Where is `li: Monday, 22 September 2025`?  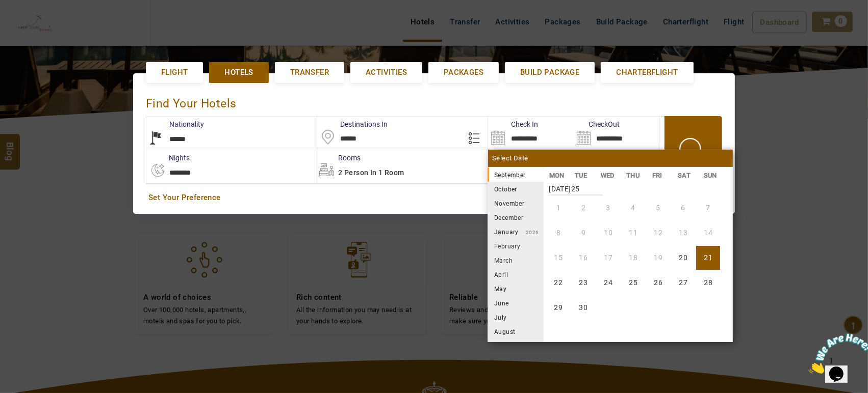 li: Monday, 22 September 2025 is located at coordinates (557, 283).